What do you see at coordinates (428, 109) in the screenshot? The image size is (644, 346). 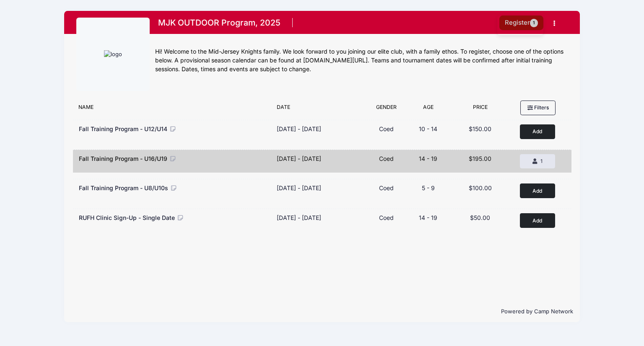 I see `div: Age` at bounding box center [428, 109].